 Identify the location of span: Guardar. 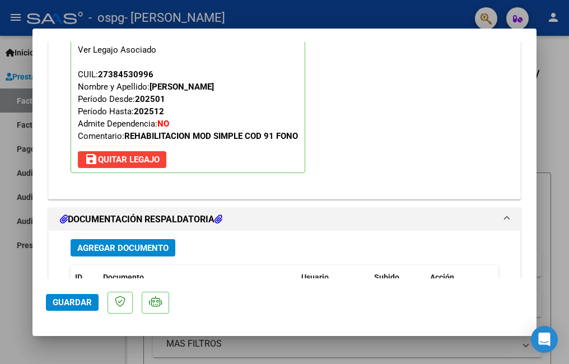
(72, 302).